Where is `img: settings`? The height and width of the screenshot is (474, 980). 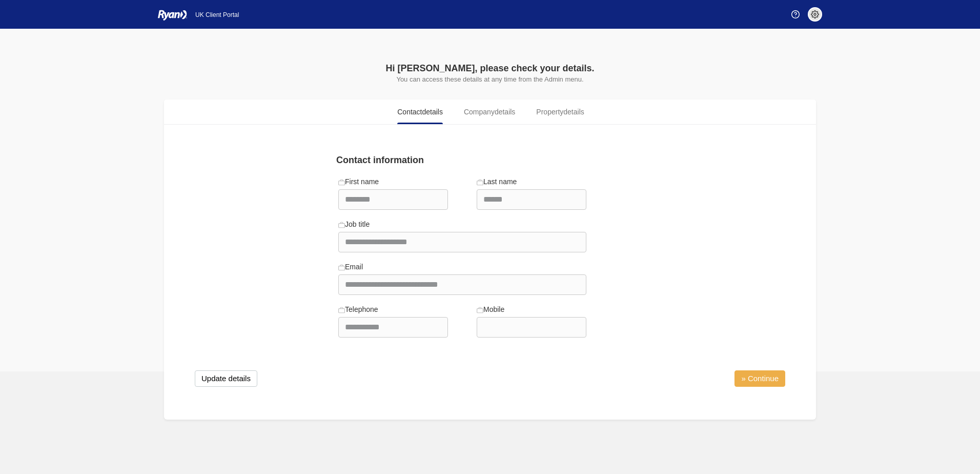 img: settings is located at coordinates (815, 14).